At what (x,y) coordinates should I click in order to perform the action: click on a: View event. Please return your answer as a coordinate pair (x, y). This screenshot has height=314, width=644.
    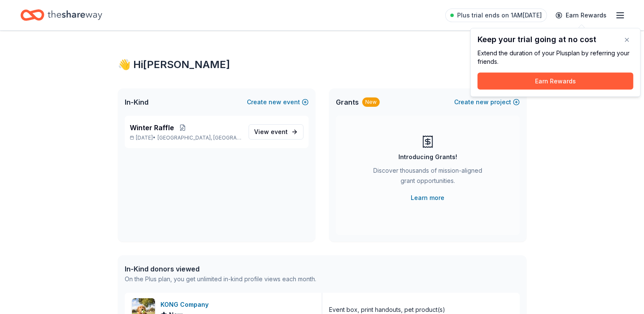
    Looking at the image, I should click on (276, 132).